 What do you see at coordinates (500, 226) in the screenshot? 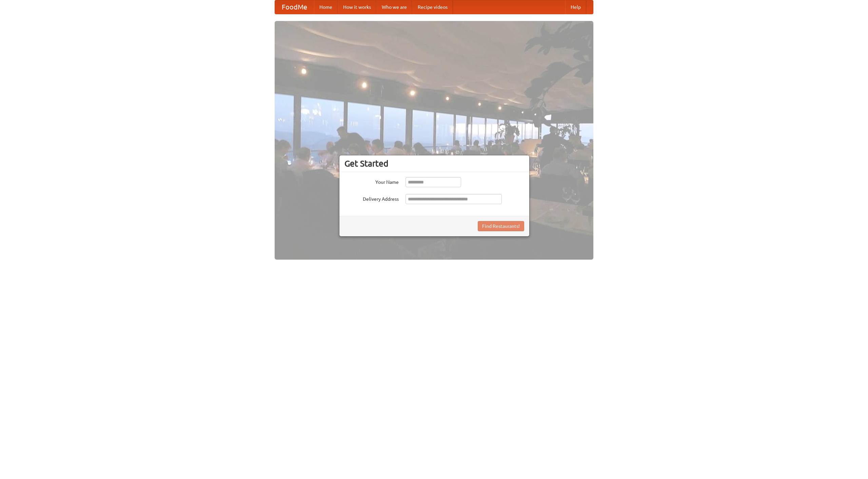
I see `button: Find Restaurants!` at bounding box center [500, 226].